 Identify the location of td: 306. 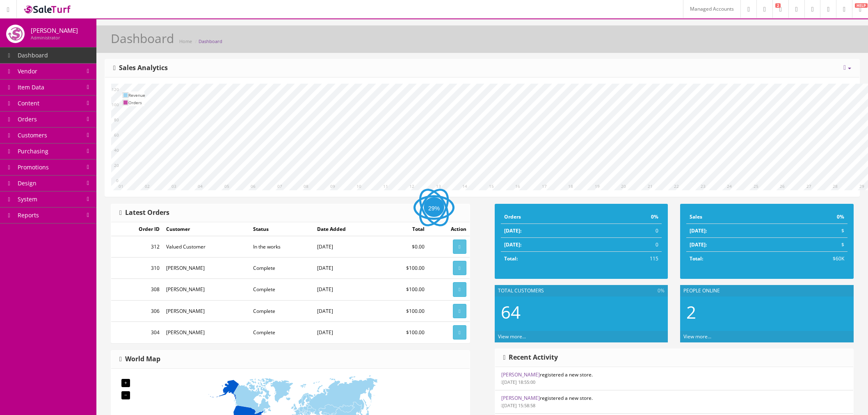
(137, 311).